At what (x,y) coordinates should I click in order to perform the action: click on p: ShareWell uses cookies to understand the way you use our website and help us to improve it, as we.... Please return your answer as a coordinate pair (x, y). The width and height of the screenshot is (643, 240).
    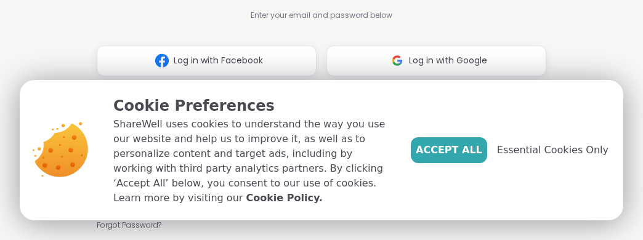
    Looking at the image, I should click on (252, 161).